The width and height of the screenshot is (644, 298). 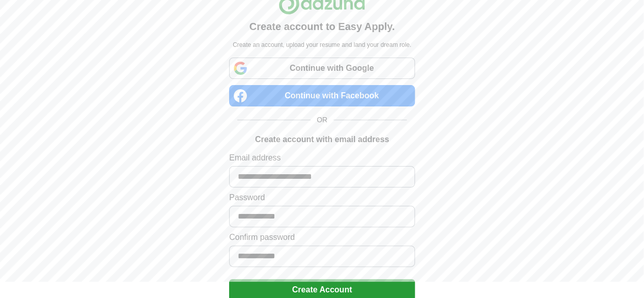 I want to click on p: Create an account, upload your resume and land your dream role., so click(x=322, y=45).